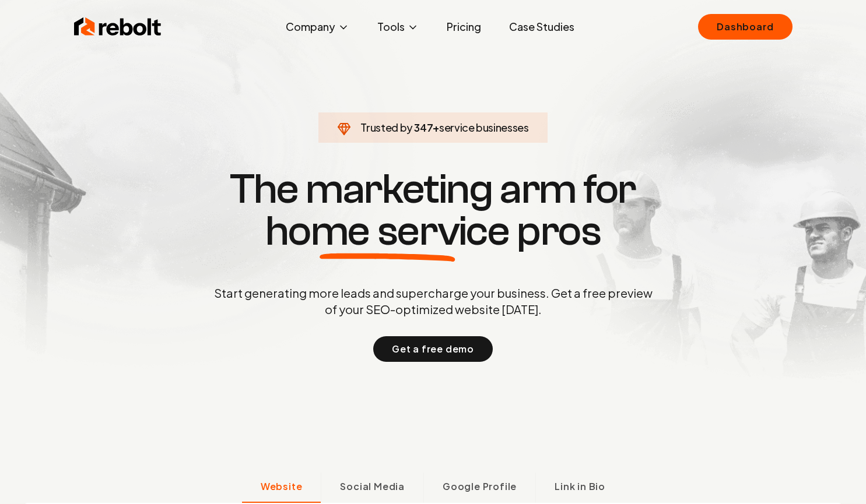  I want to click on span: home service, so click(387, 231).